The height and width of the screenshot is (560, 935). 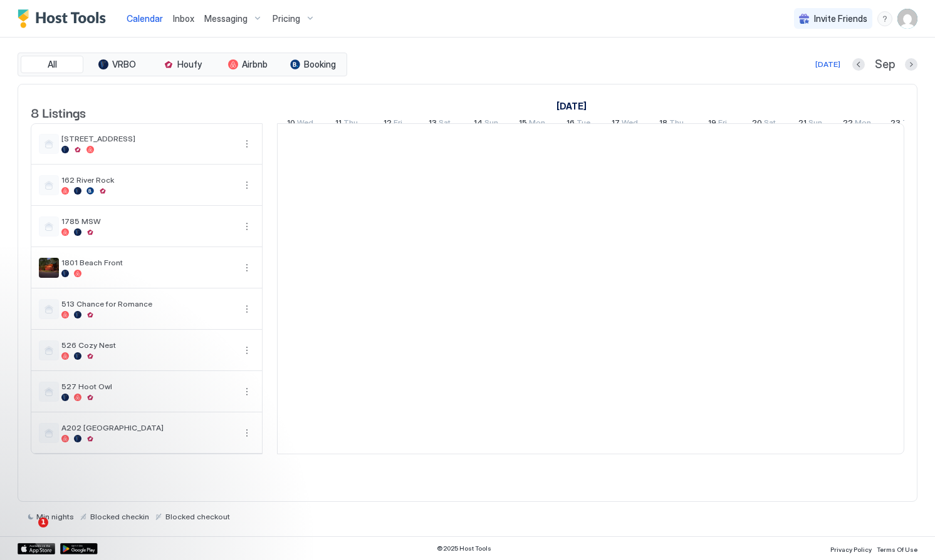 What do you see at coordinates (478, 124) in the screenshot?
I see `span: 14` at bounding box center [478, 124].